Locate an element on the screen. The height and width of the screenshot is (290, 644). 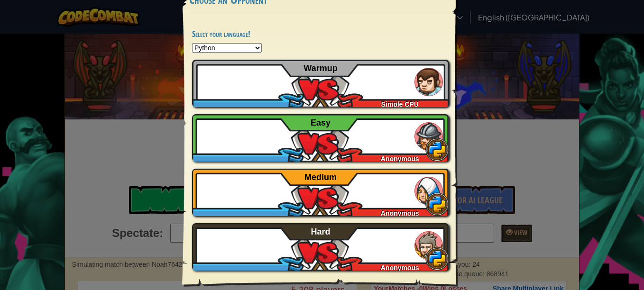
img: humans_ladder_medium.png is located at coordinates (429, 191).